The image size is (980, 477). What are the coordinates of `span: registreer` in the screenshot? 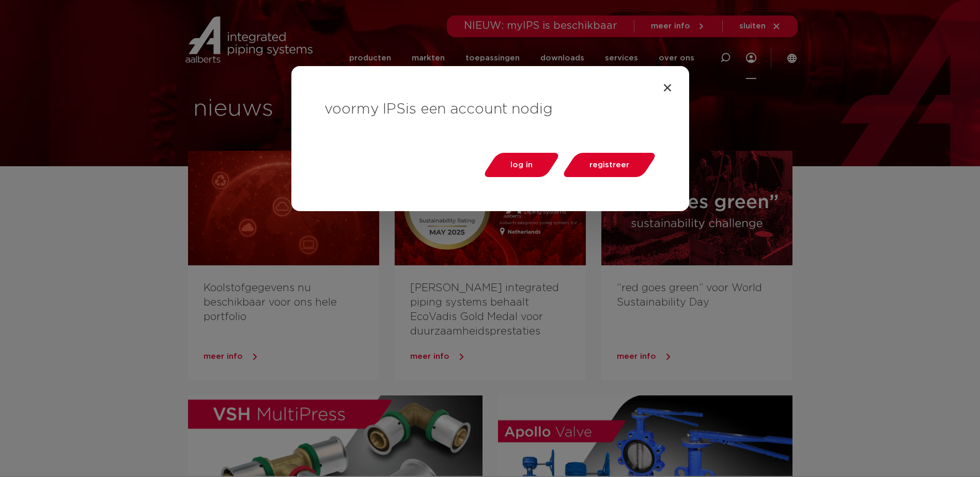 It's located at (609, 165).